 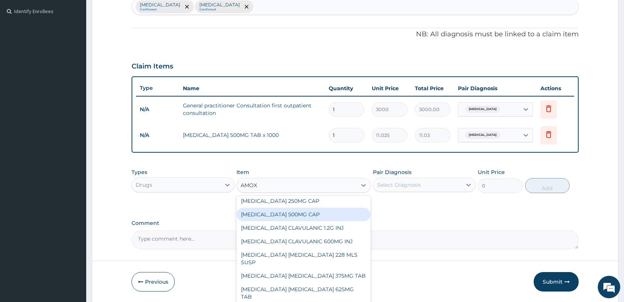 I want to click on label: Unit Price, so click(x=491, y=172).